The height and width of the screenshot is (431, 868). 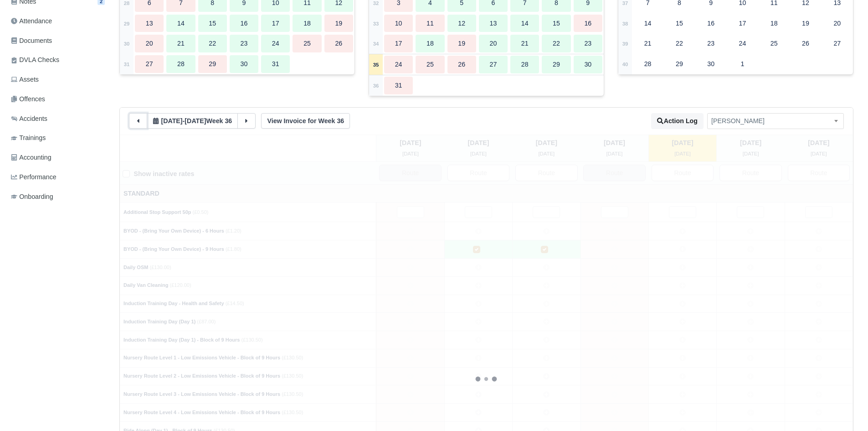 I want to click on div: 1, so click(x=742, y=64).